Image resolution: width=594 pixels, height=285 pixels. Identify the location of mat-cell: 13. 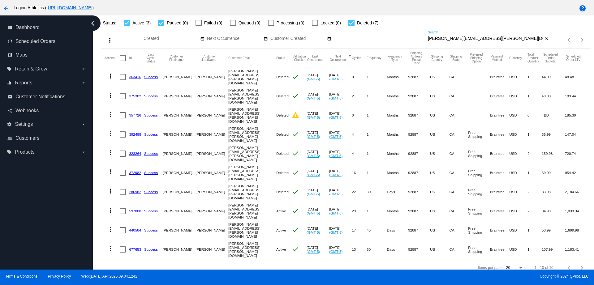
(359, 250).